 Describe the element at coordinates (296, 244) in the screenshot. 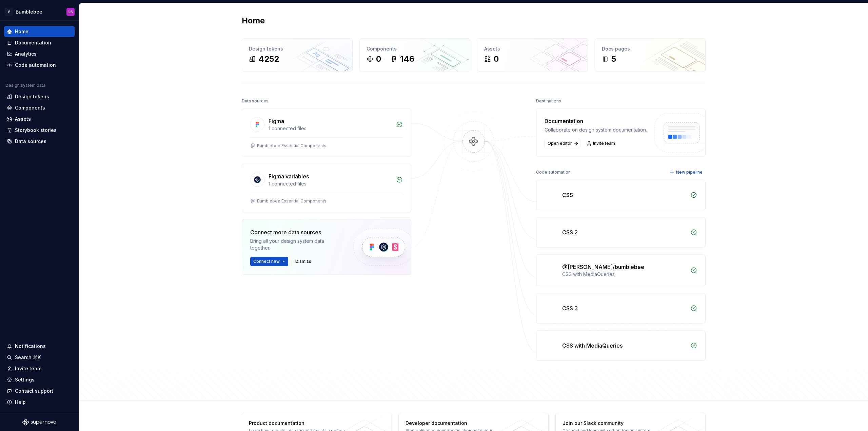

I see `div: Bring all your design system data together.` at that location.